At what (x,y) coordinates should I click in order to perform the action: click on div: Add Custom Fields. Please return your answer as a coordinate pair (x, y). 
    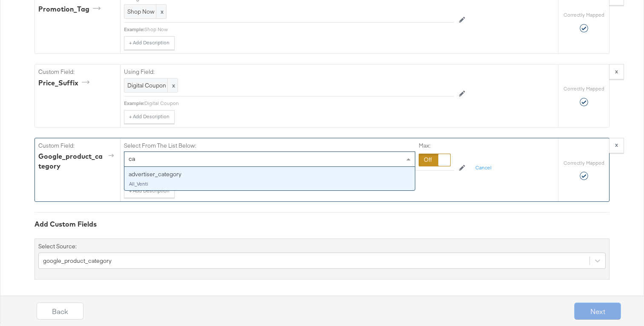
    Looking at the image, I should click on (322, 224).